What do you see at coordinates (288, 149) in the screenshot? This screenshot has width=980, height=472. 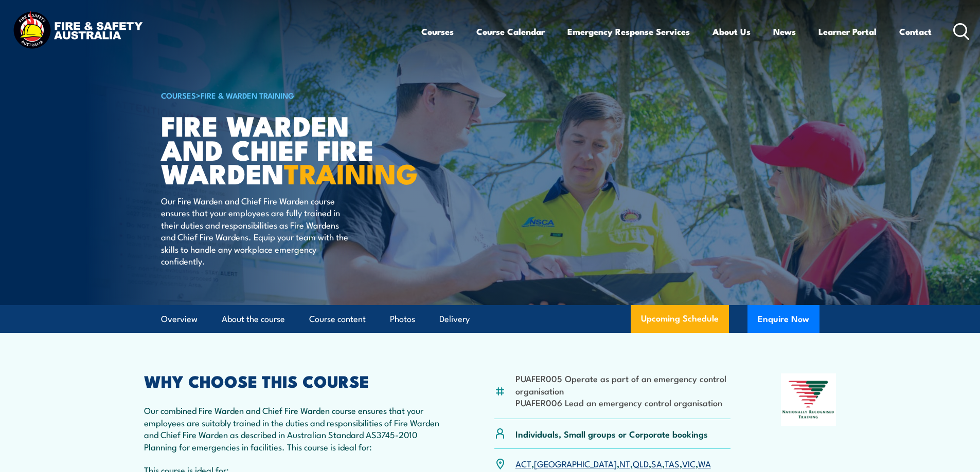 I see `h1: Fire Warden and Chief Fire Warden` at bounding box center [288, 149].